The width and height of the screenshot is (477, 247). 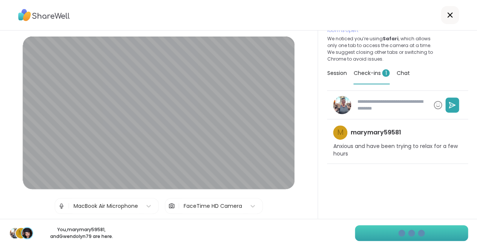 What do you see at coordinates (337, 73) in the screenshot?
I see `span: Session` at bounding box center [337, 73].